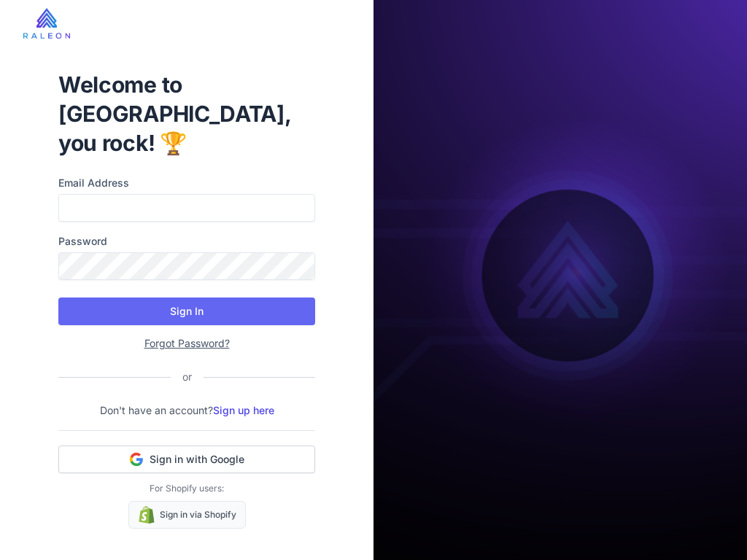  Describe the element at coordinates (197, 460) in the screenshot. I see `span: Sign in with Google` at that location.